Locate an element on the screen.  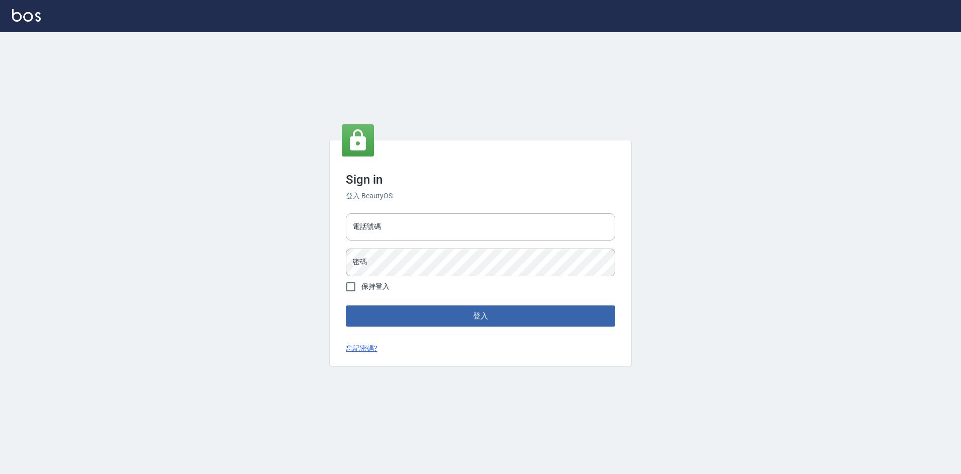
button: 登入 is located at coordinates (481, 316).